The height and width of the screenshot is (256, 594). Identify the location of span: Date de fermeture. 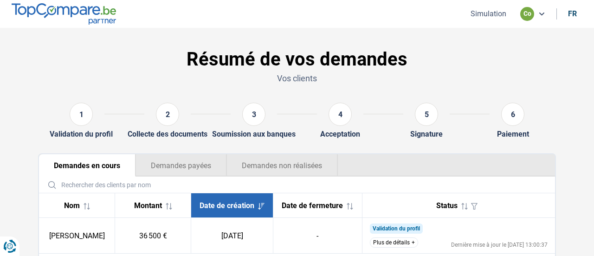
(312, 205).